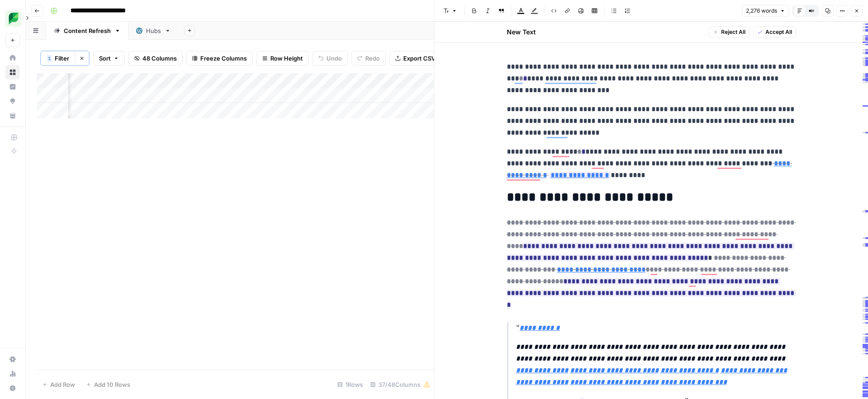 The image size is (868, 399). I want to click on button: Freeze Columns, so click(219, 58).